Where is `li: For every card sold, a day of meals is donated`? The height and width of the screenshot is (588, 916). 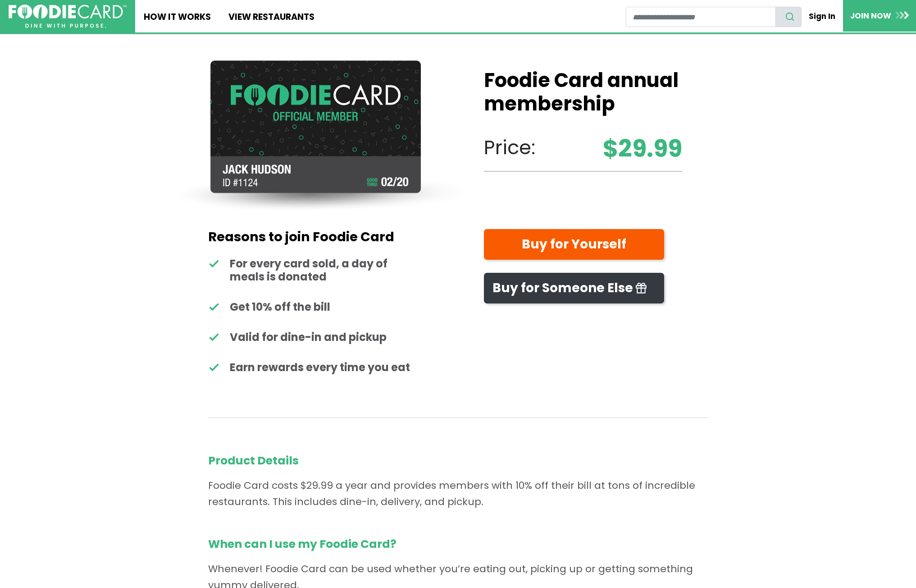
li: For every card sold, a day of meals is donated is located at coordinates (311, 270).